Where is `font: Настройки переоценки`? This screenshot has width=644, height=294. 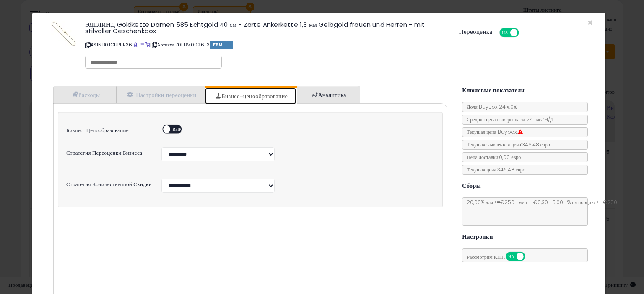 font: Настройки переоценки is located at coordinates (166, 95).